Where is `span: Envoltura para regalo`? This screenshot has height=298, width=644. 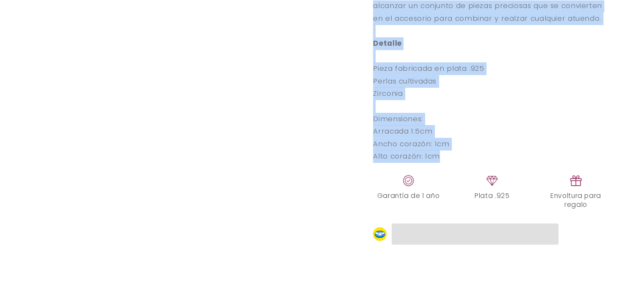
span: Envoltura para regalo is located at coordinates (576, 200).